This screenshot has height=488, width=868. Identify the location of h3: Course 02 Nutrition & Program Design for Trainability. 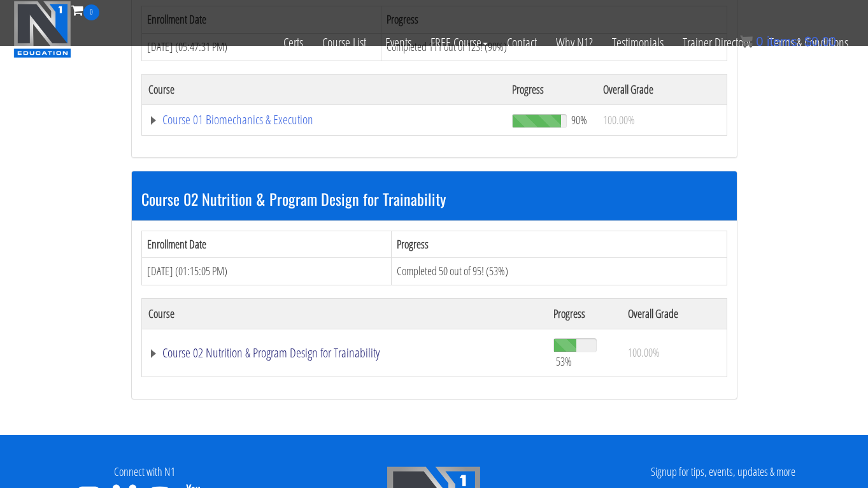
(434, 199).